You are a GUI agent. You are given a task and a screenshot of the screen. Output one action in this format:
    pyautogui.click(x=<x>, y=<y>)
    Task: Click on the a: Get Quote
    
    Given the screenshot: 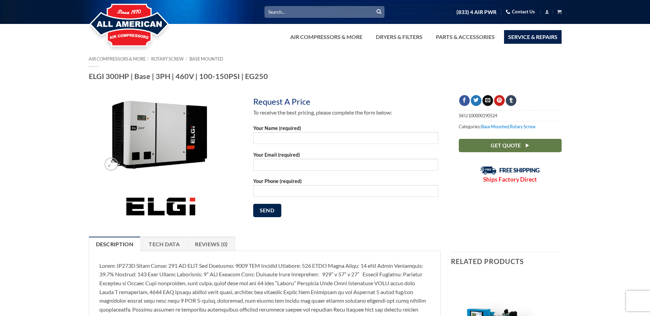 What is the action you would take?
    pyautogui.click(x=510, y=146)
    